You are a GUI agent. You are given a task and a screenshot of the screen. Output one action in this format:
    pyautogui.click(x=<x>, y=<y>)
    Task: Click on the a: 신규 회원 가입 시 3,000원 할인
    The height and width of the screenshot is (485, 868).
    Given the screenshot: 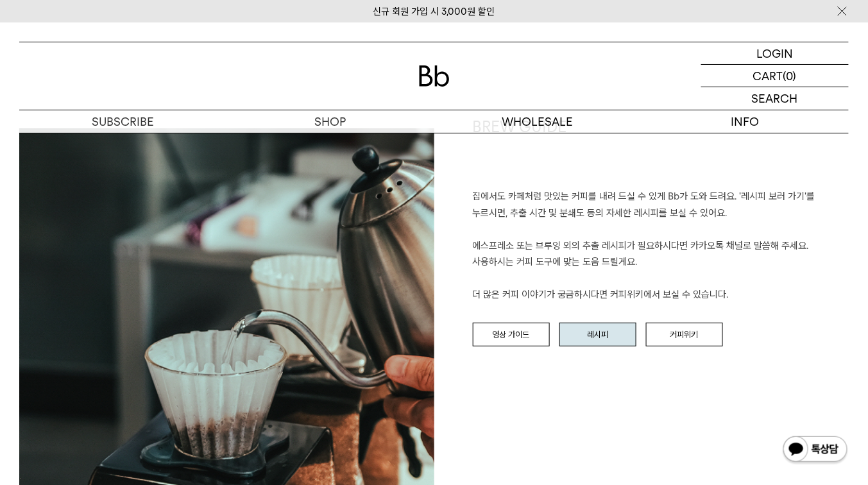 What is the action you would take?
    pyautogui.click(x=435, y=11)
    